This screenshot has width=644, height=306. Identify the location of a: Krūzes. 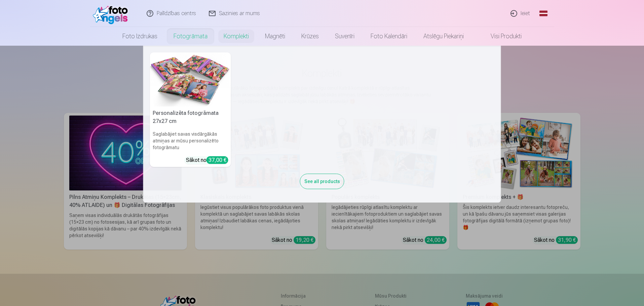
(310, 37).